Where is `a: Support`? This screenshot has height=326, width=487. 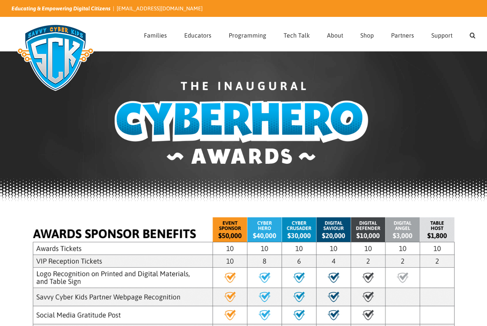 a: Support is located at coordinates (442, 34).